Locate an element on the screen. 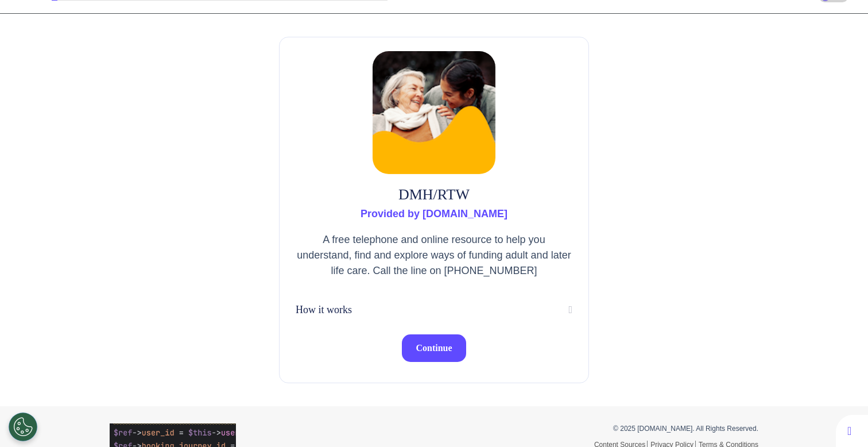  button: Open Preferences is located at coordinates (23, 427).